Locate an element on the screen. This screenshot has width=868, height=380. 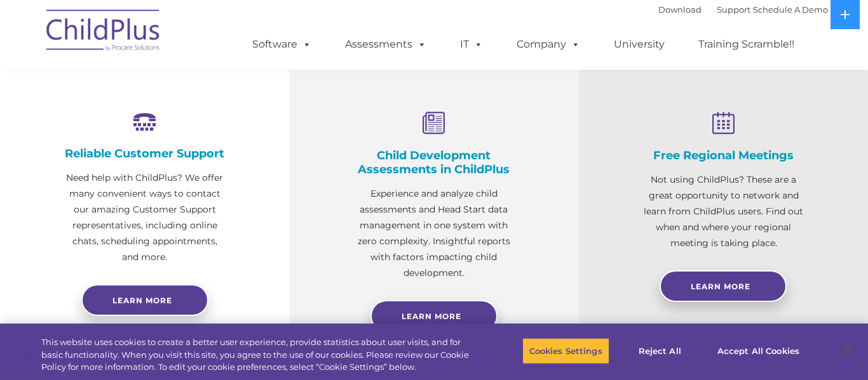
span: Learn more is located at coordinates (143, 300).